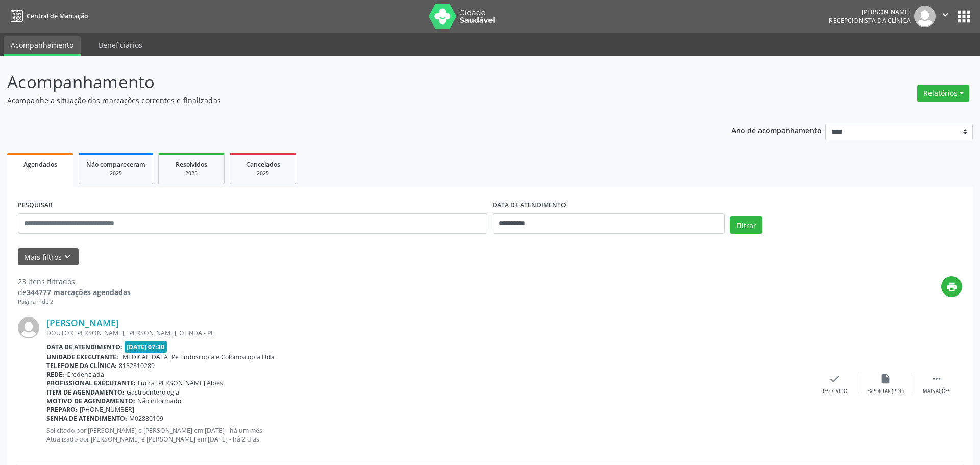 This screenshot has height=465, width=980. Describe the element at coordinates (936, 391) in the screenshot. I see `div: Mais ações` at that location.